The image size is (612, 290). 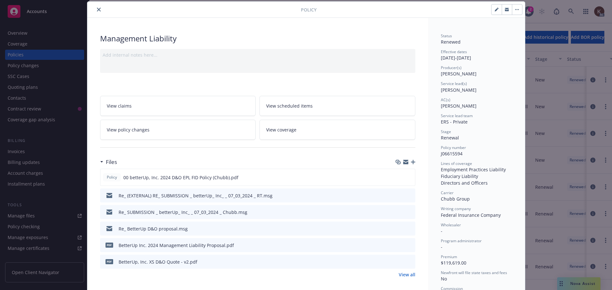 I want to click on span: Status, so click(x=446, y=36).